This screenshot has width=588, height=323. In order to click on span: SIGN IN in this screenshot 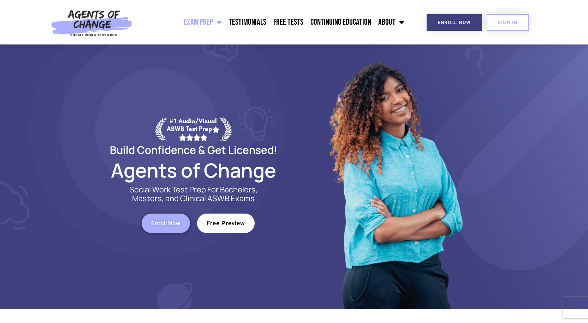, I will do `click(508, 22)`.